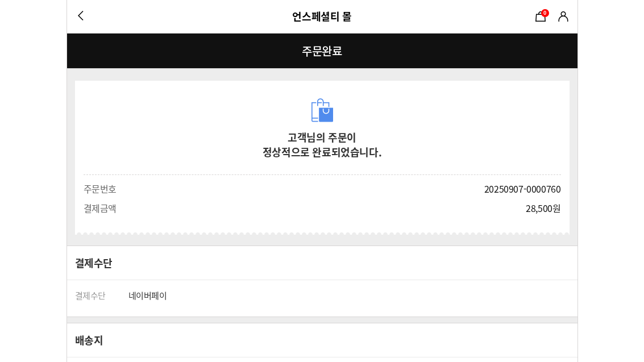 The width and height of the screenshot is (644, 362). What do you see at coordinates (102, 208) in the screenshot?
I see `th: 결제금액` at bounding box center [102, 208].